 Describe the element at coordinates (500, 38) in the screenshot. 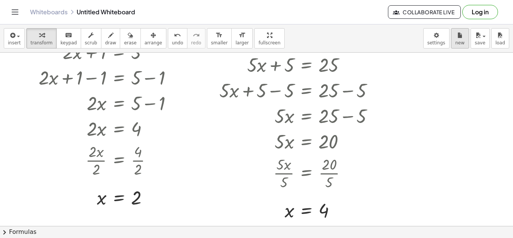

I see `button: load` at that location.